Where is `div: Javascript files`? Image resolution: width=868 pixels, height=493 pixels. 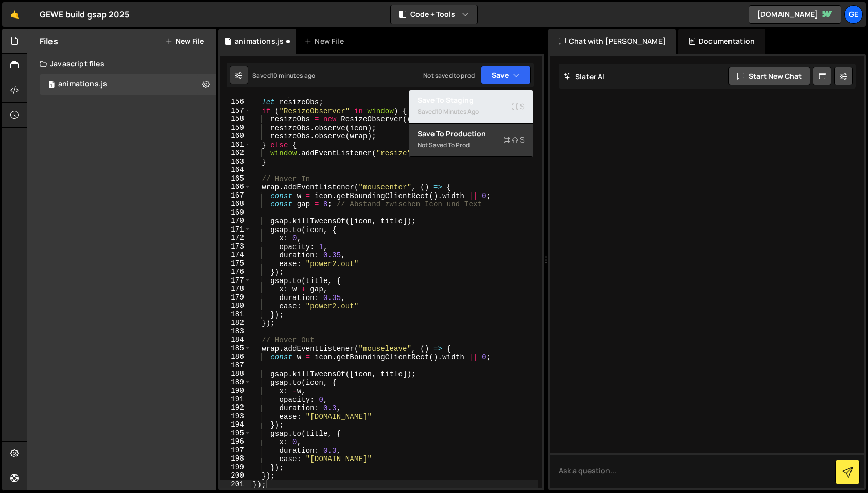
div: Javascript files is located at coordinates (122, 64).